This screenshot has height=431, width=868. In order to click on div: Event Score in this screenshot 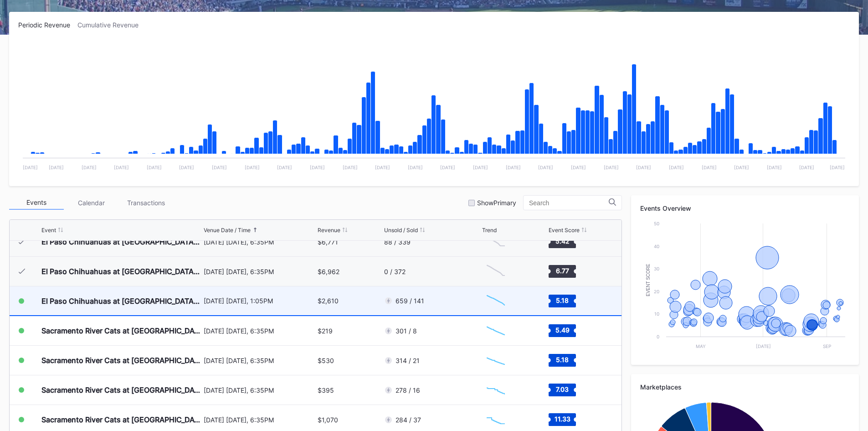, I will do `click(564, 230)`.